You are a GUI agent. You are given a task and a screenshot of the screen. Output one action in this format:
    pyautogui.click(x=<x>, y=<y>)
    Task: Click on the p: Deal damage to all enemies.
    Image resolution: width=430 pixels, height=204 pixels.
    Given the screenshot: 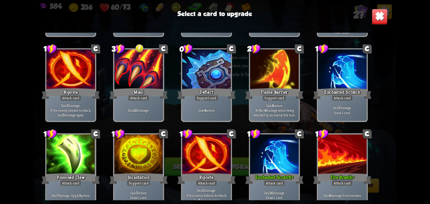 What is the action you would take?
    pyautogui.click(x=343, y=195)
    